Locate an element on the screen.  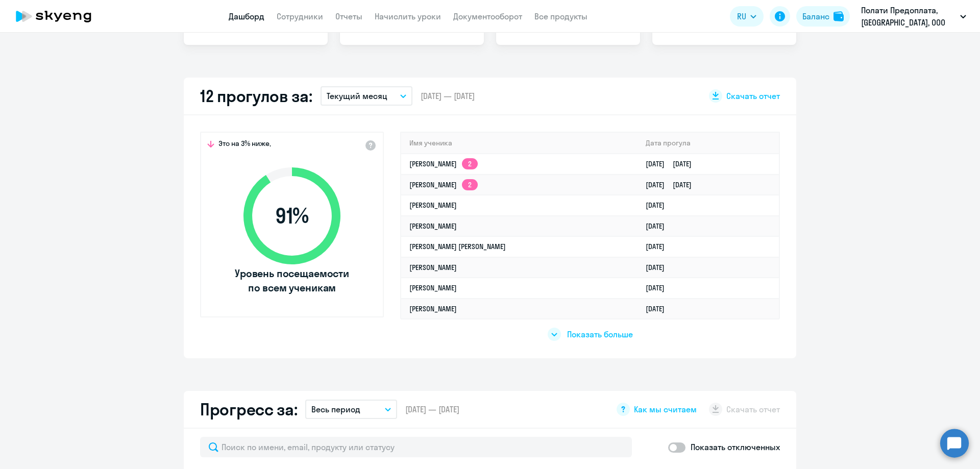
span: RU is located at coordinates (742, 16).